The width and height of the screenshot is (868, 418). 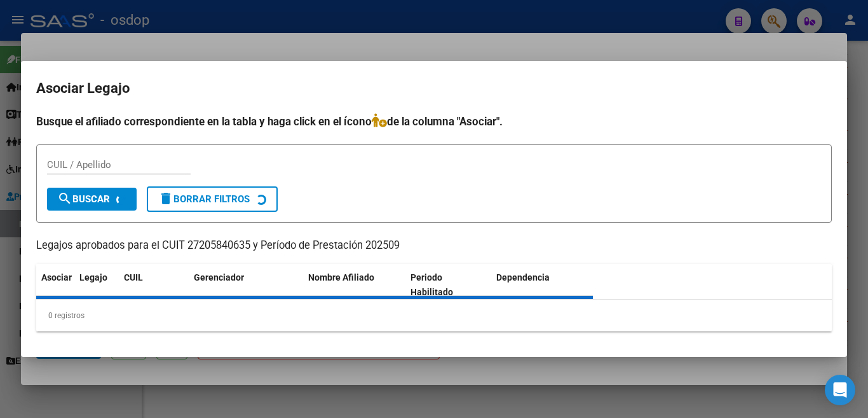 I want to click on span: Gerenciador, so click(x=219, y=277).